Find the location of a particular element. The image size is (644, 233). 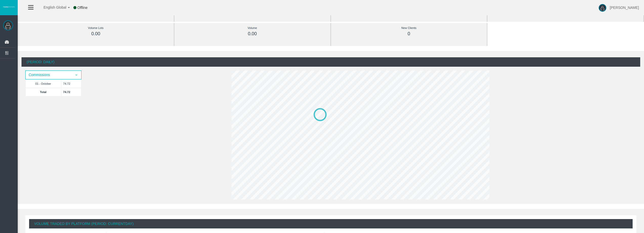

td: 01 - October is located at coordinates (43, 84).